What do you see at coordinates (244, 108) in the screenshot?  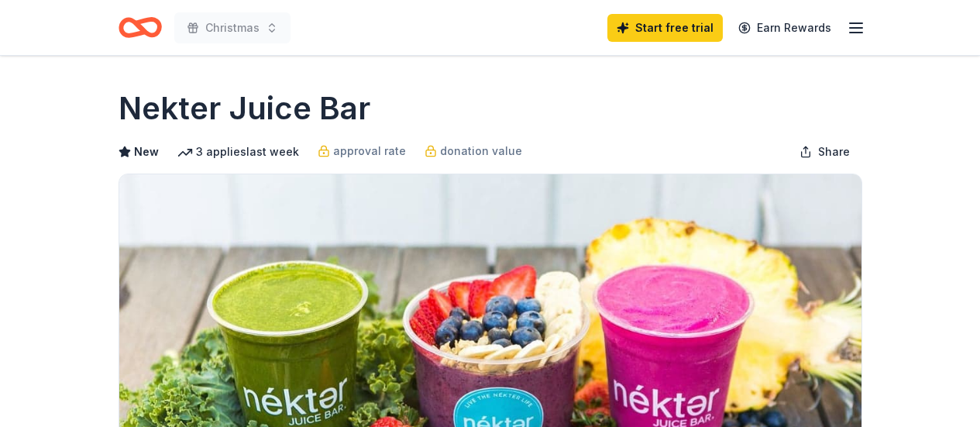 I see `h1: Nekter Juice Bar` at bounding box center [244, 108].